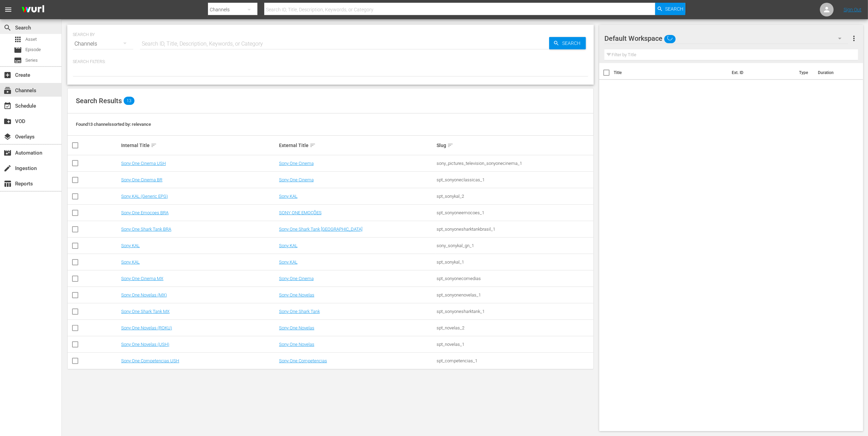 The height and width of the screenshot is (436, 868). I want to click on span: more_vert, so click(854, 38).